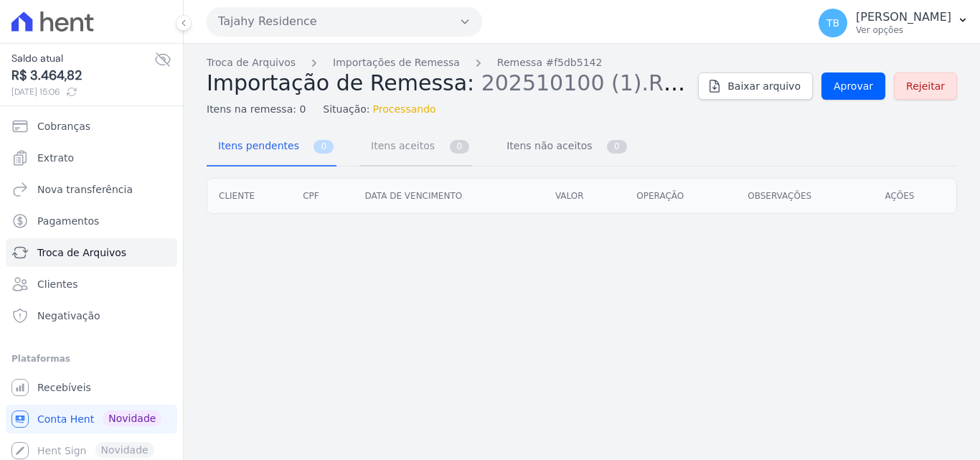 The width and height of the screenshot is (980, 460). I want to click on th: Operação, so click(680, 196).